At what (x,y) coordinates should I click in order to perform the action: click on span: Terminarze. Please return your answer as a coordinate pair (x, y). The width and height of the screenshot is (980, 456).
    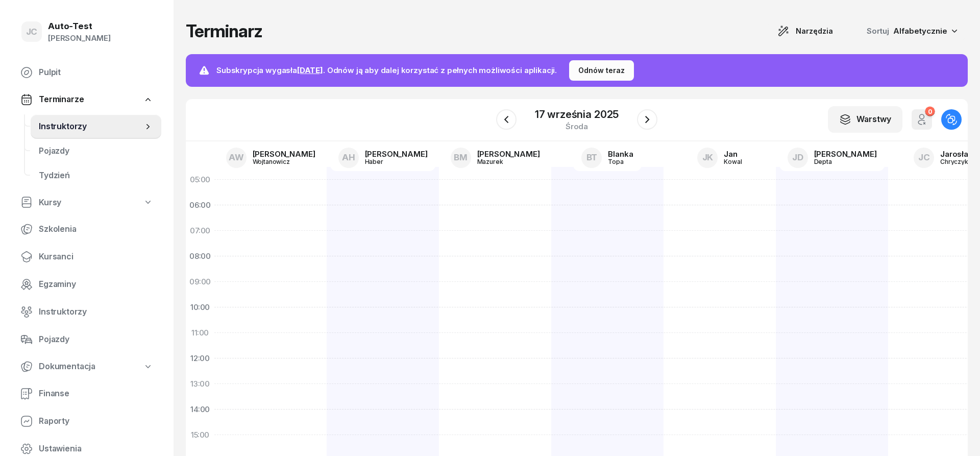
    Looking at the image, I should click on (61, 99).